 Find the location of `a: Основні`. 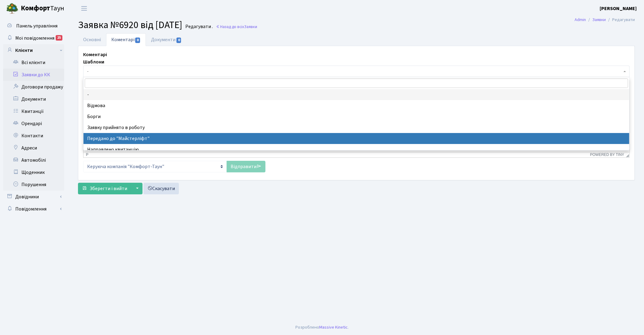

a: Основні is located at coordinates (92, 39).